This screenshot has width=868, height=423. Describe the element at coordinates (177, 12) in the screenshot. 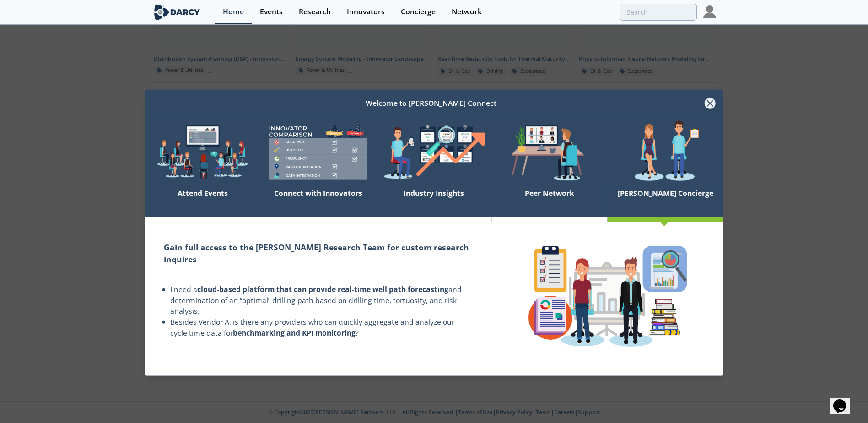

I see `img: logo-wide.svg` at that location.